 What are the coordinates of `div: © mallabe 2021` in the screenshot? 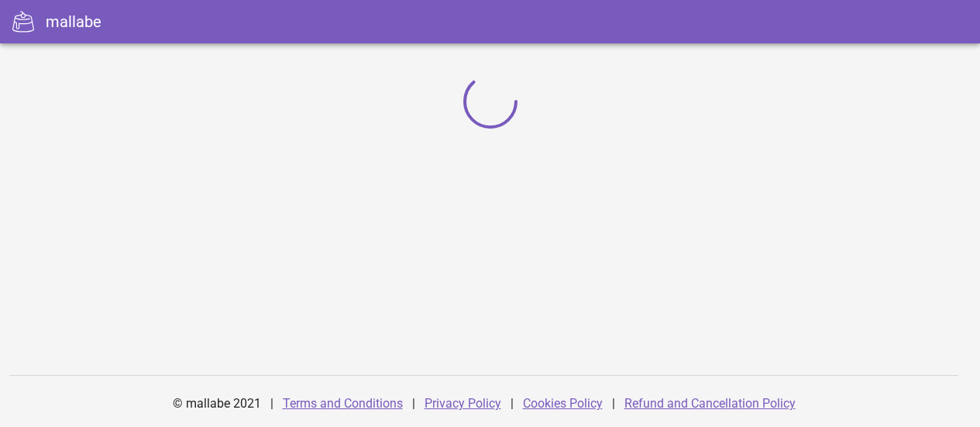 It's located at (217, 404).